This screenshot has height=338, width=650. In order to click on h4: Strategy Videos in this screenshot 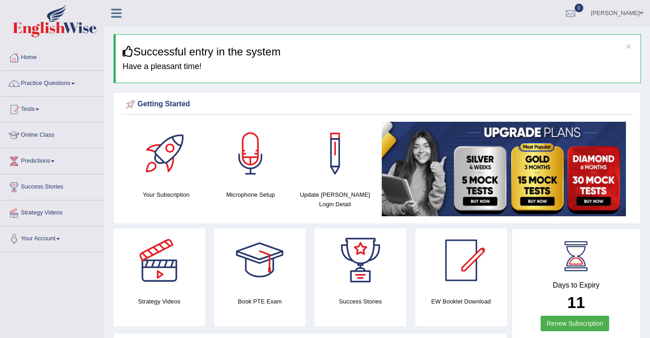, I will do `click(159, 301)`.